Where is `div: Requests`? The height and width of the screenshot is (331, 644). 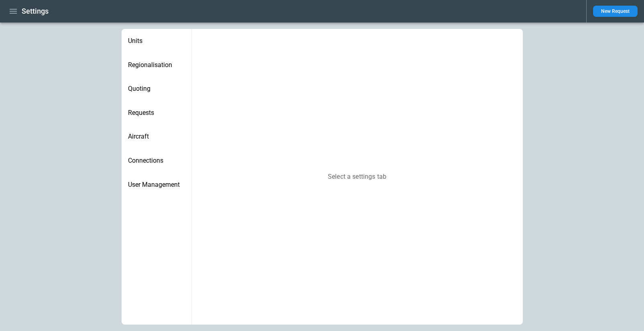
div: Requests is located at coordinates (157, 113).